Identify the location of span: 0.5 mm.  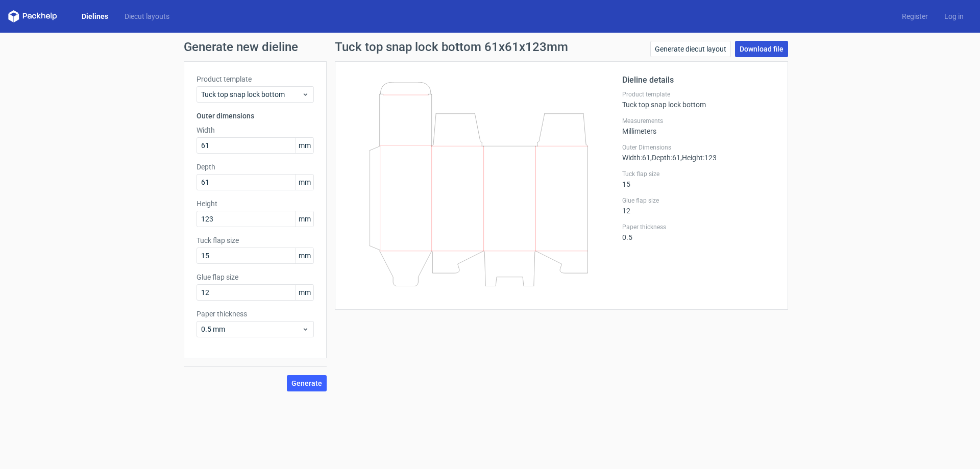
(251, 329).